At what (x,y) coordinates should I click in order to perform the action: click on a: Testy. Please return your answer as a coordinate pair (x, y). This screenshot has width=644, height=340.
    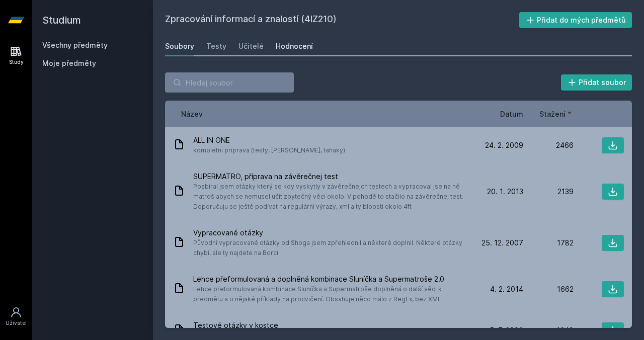
    Looking at the image, I should click on (216, 46).